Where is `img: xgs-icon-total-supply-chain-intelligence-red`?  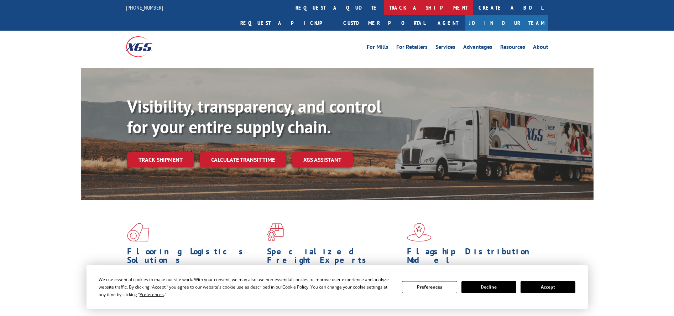
img: xgs-icon-total-supply-chain-intelligence-red is located at coordinates (138, 232).